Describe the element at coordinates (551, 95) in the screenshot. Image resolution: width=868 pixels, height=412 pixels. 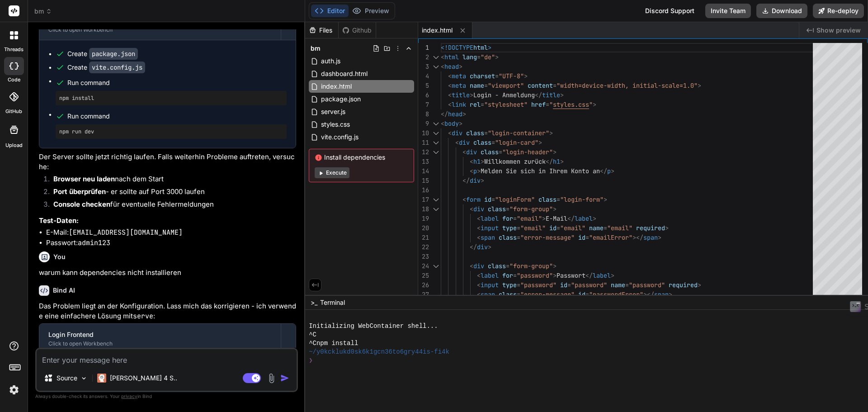
I see `span: title` at that location.